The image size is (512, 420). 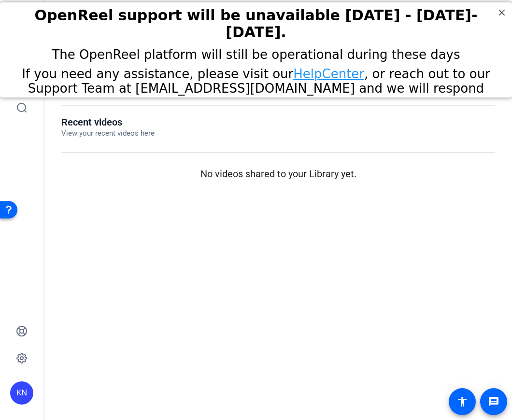 I want to click on mat-icon: accessibility, so click(x=462, y=402).